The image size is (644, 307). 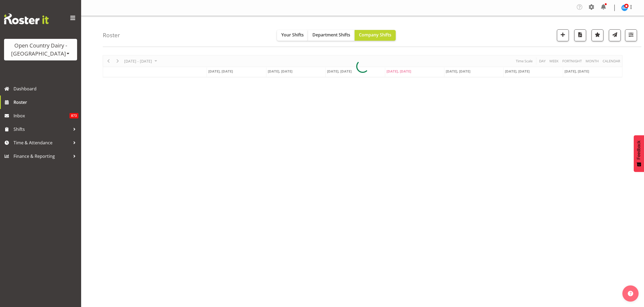 What do you see at coordinates (46, 102) in the screenshot?
I see `span: Roster` at bounding box center [46, 102].